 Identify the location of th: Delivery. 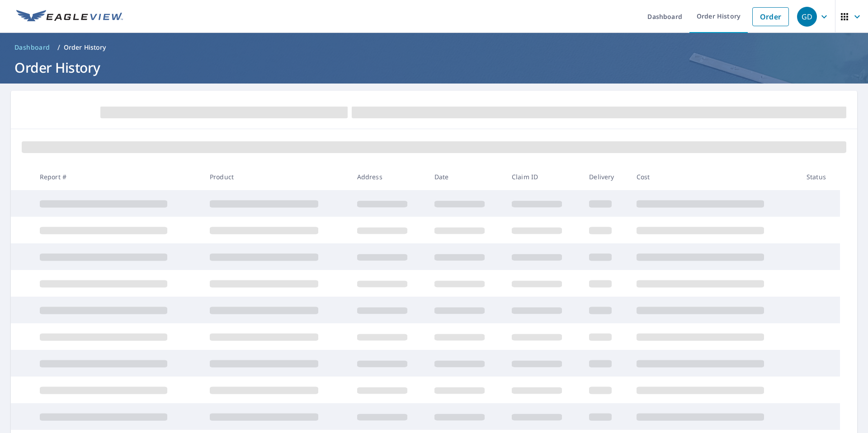
(605, 176).